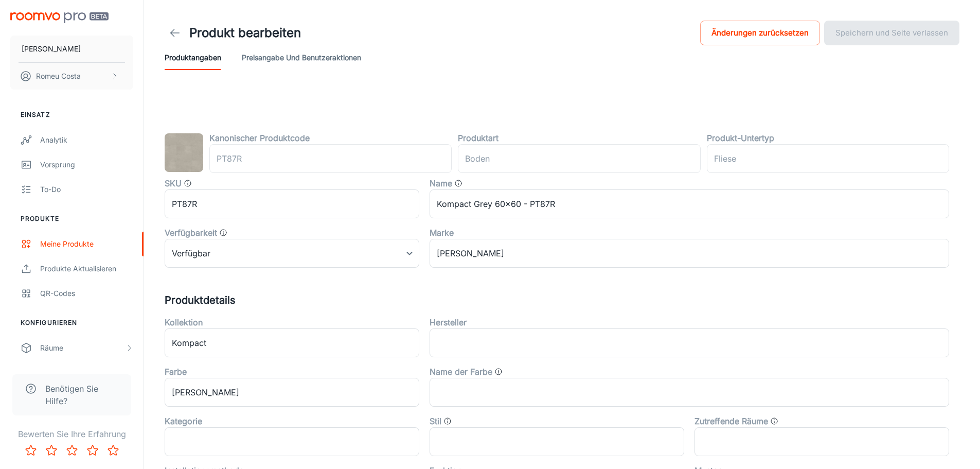 The image size is (980, 469). What do you see at coordinates (193, 58) in the screenshot?
I see `button: Produktangaben` at bounding box center [193, 58].